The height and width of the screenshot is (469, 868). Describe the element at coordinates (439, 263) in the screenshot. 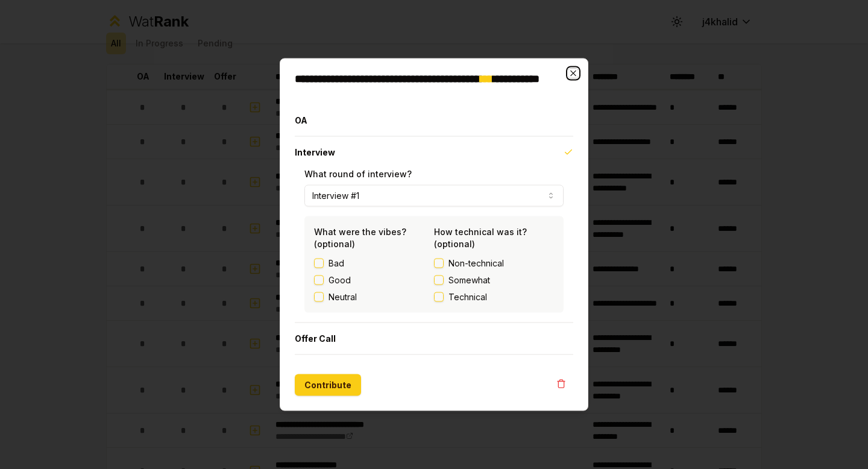

I see `button: Non-technical` at that location.